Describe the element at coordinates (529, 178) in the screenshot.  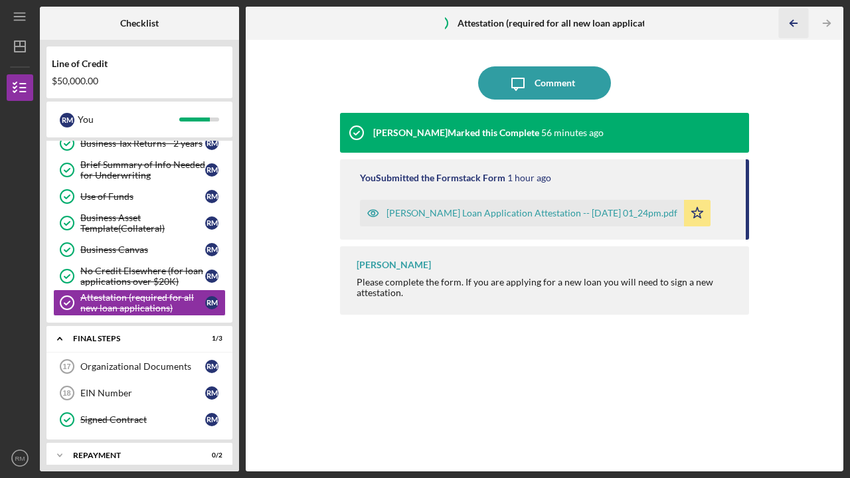
I see `time: 2025-10-07 17:24` at that location.